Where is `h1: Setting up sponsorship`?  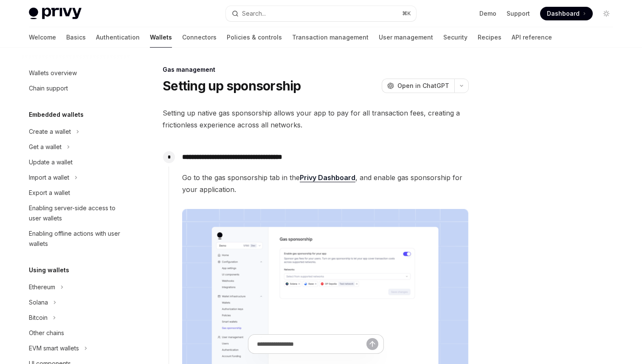 h1: Setting up sponsorship is located at coordinates (232, 86).